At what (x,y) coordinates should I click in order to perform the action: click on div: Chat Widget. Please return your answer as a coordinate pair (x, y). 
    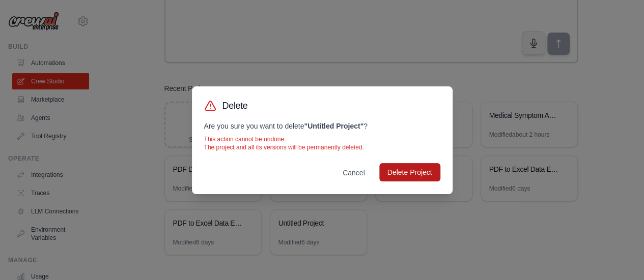
    Looking at the image, I should click on (619, 256).